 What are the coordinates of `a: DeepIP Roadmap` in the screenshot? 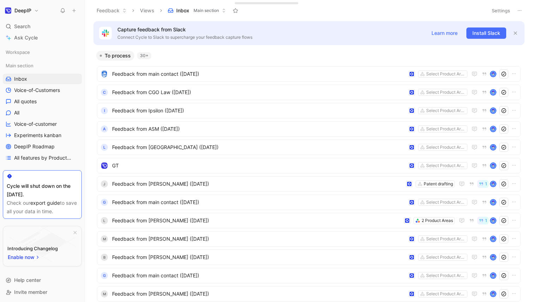 It's located at (42, 147).